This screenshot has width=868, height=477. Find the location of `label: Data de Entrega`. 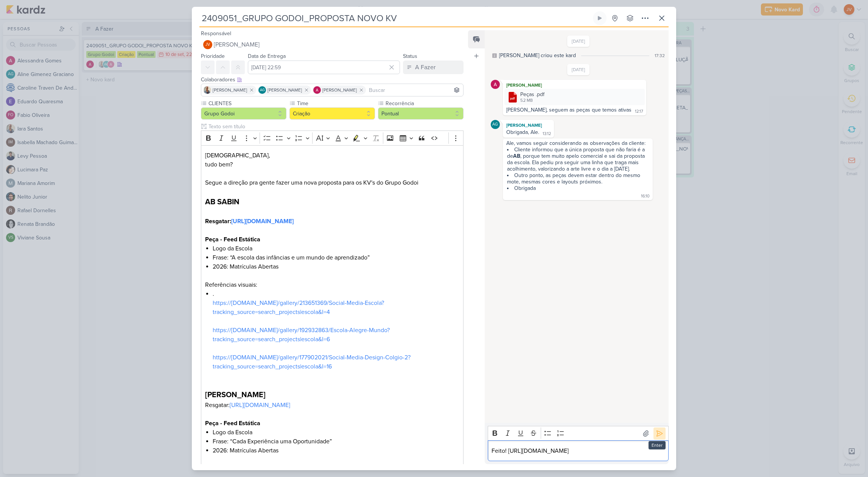

label: Data de Entrega is located at coordinates (267, 56).